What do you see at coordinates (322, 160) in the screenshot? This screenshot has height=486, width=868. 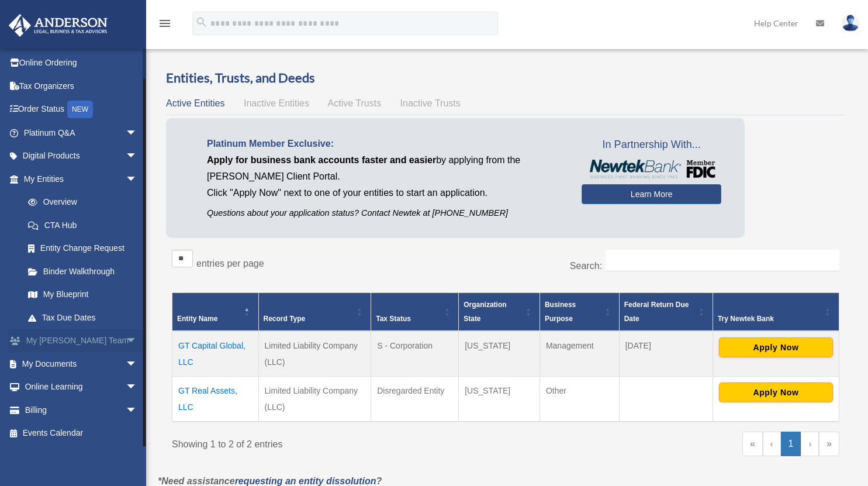 I see `span: Apply for business bank accounts faster and easier` at bounding box center [322, 160].